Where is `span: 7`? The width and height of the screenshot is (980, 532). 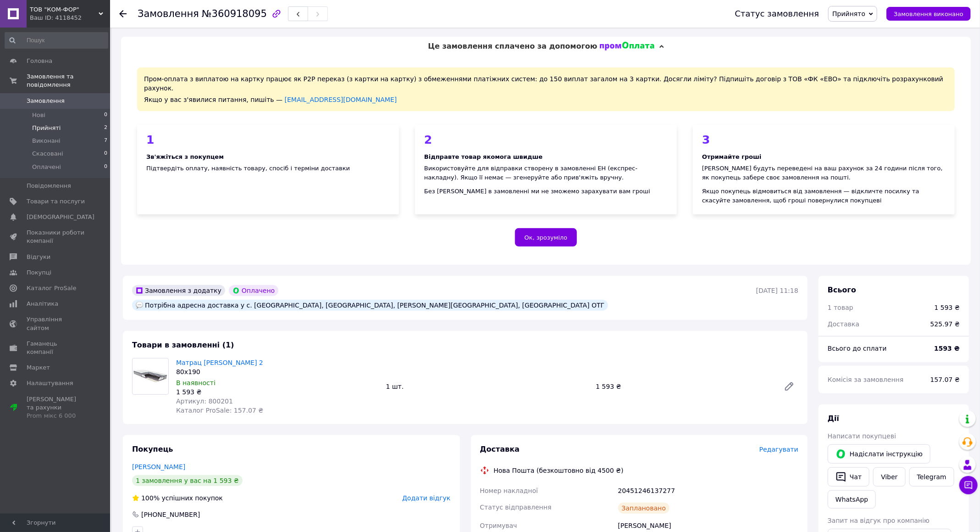 span: 7 is located at coordinates (106, 141).